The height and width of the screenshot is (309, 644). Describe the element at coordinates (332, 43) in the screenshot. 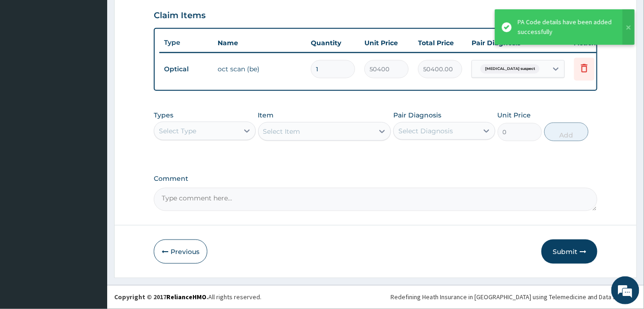

I see `th: Quantity` at that location.